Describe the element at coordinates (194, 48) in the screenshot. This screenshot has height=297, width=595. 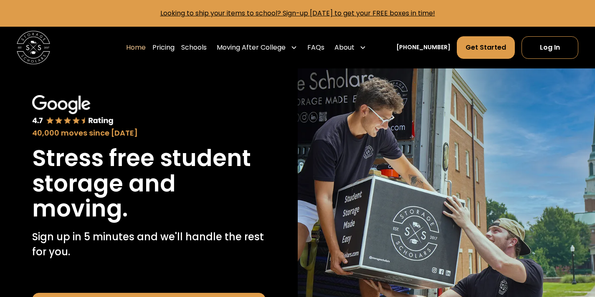
I see `a: Schools` at that location.